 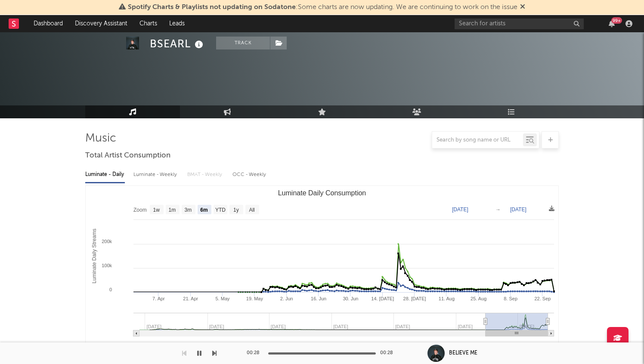 I want to click on text: 6m, so click(x=204, y=210).